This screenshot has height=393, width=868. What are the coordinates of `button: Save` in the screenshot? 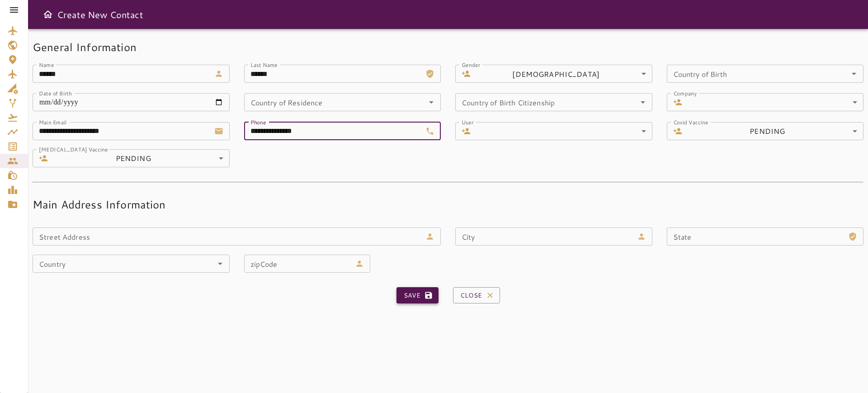 It's located at (417, 295).